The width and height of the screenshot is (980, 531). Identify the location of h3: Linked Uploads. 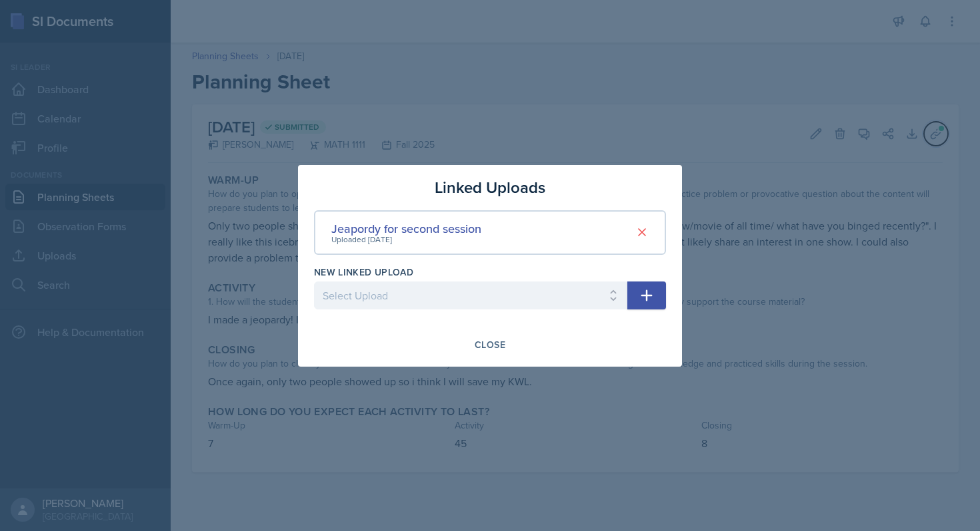
(490, 188).